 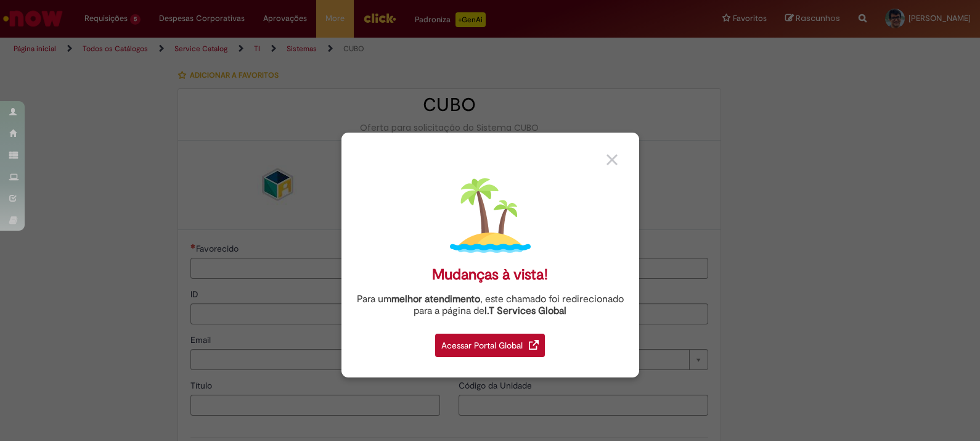 I want to click on img: close_button_grey.png, so click(x=612, y=160).